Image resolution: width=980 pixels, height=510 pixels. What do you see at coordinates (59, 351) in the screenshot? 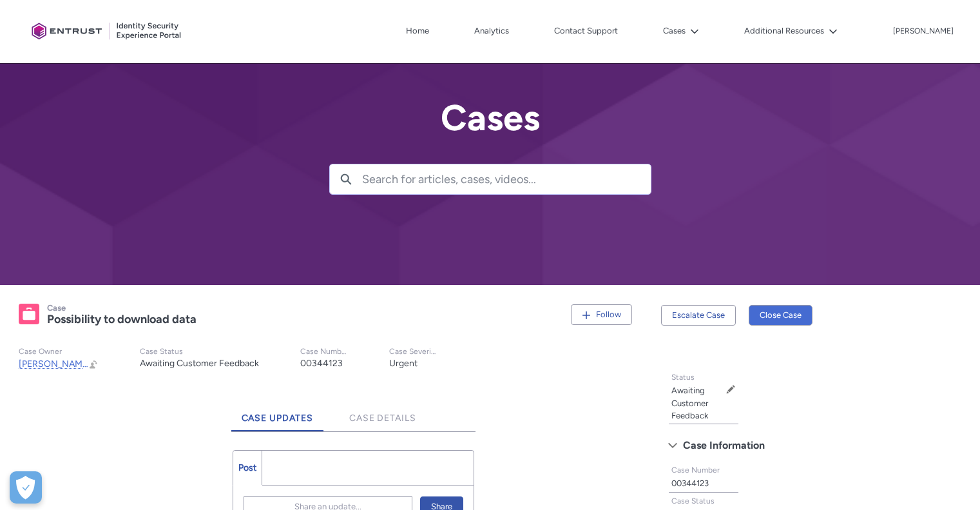
I see `p: Case Owner` at bounding box center [59, 351].